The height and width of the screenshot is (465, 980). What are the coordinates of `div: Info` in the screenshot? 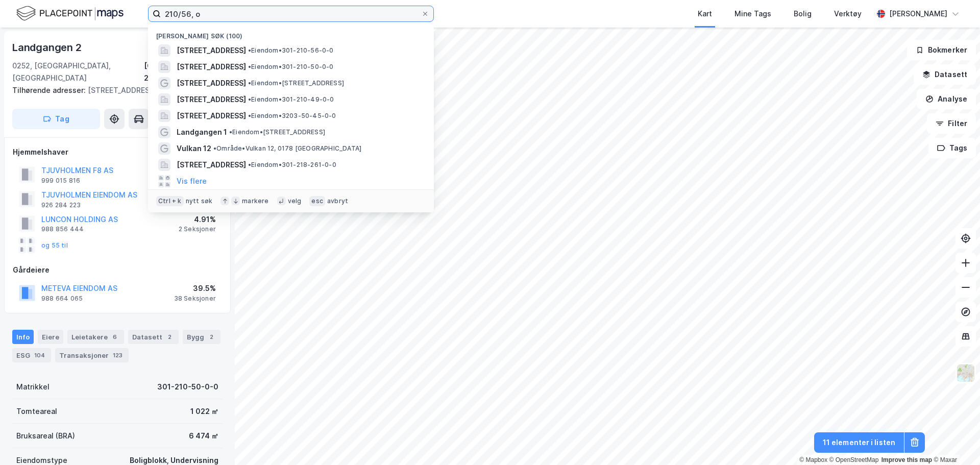 It's located at (23, 337).